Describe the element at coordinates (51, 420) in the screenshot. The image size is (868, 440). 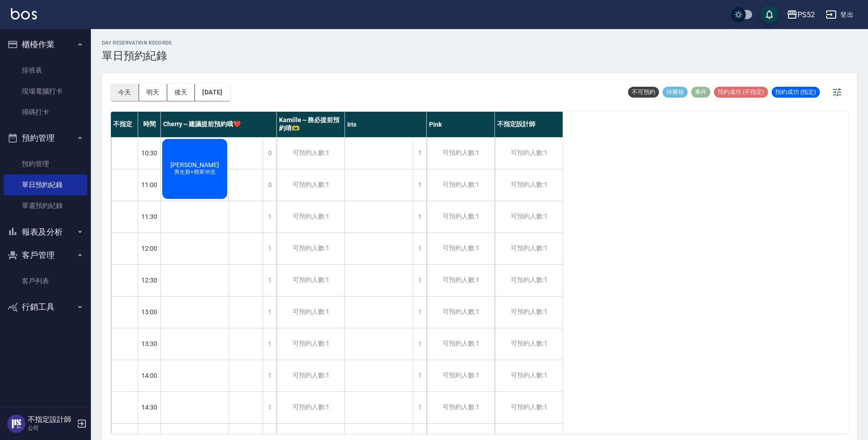
I see `h5: 不指定設計師` at that location.